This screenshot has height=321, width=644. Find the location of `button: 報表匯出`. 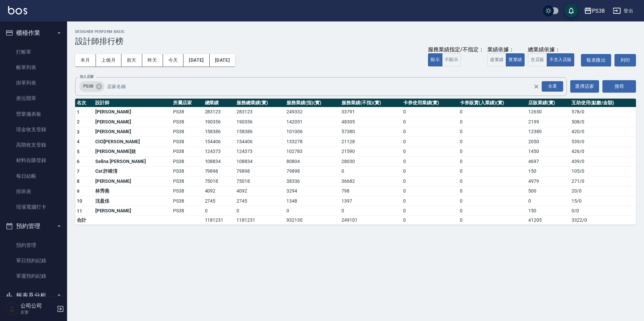

button: 報表匯出 is located at coordinates (596, 60).